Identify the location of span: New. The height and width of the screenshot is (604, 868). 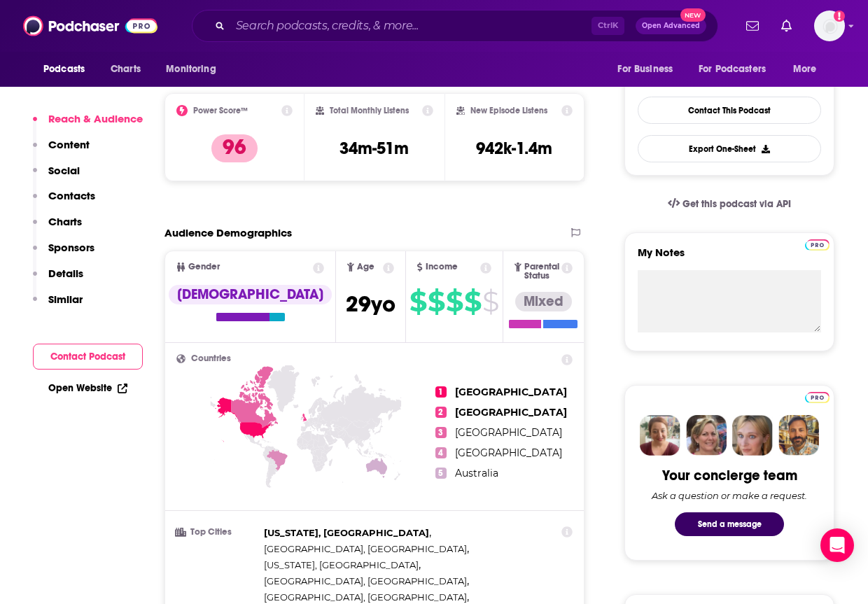
(693, 15).